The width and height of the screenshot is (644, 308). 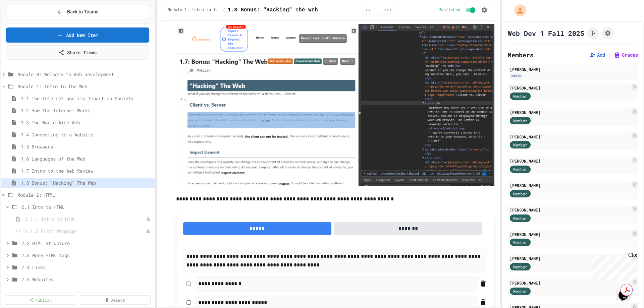 I want to click on span: 2.1.1 Intro to HTML, so click(x=85, y=219).